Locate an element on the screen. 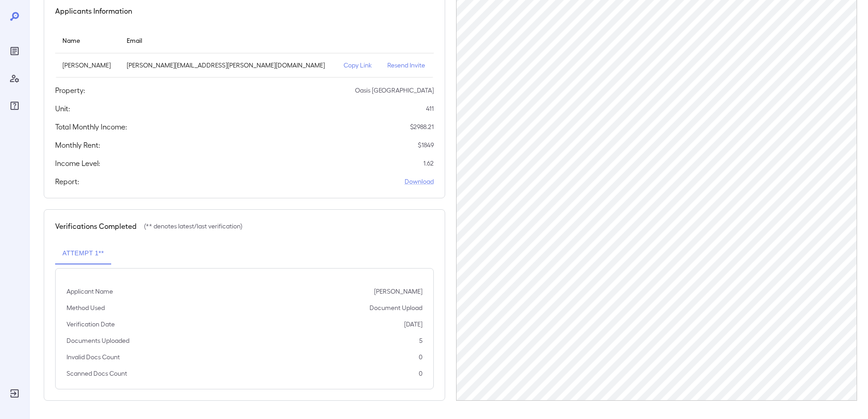  h5: Monthly Rent: is located at coordinates (78, 145).